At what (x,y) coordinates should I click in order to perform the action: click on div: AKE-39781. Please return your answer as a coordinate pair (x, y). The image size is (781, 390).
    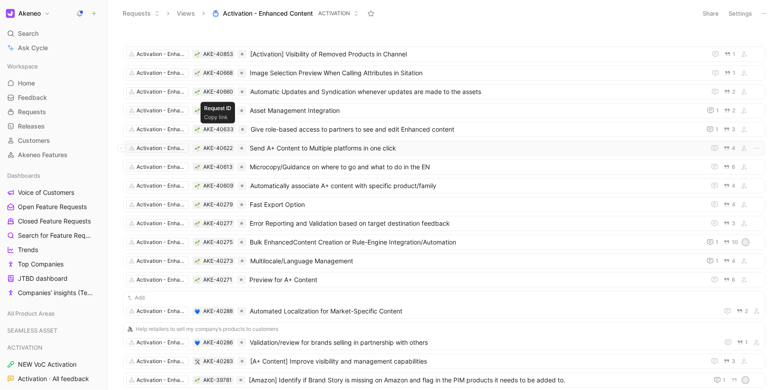
    Looking at the image, I should click on (218, 380).